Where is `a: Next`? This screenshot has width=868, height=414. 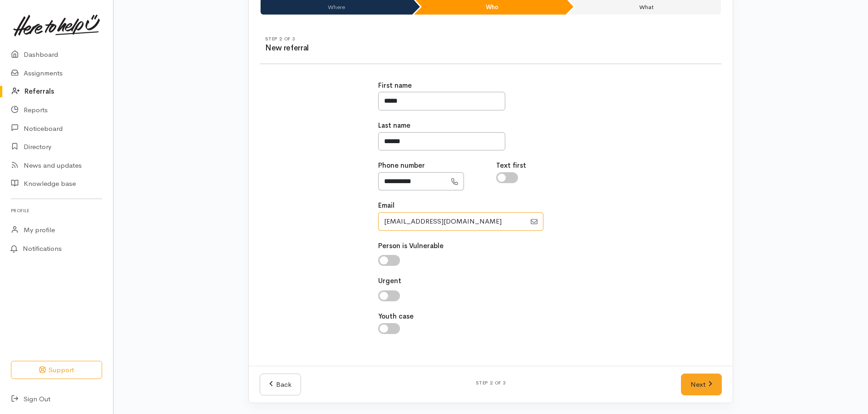
a: Next is located at coordinates (702, 385).